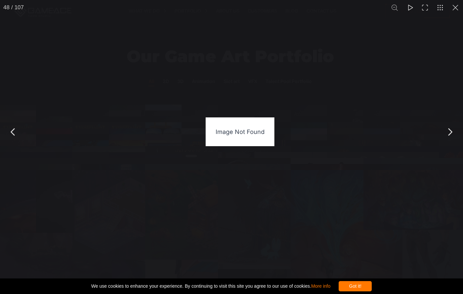 The width and height of the screenshot is (463, 294). Describe the element at coordinates (355, 286) in the screenshot. I see `div: Got it!` at that location.